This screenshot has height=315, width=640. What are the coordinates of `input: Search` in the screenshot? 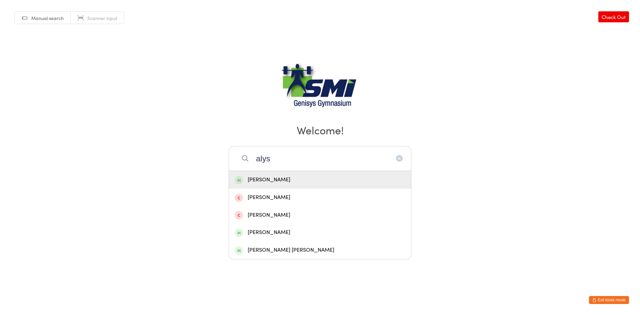 It's located at (320, 158).